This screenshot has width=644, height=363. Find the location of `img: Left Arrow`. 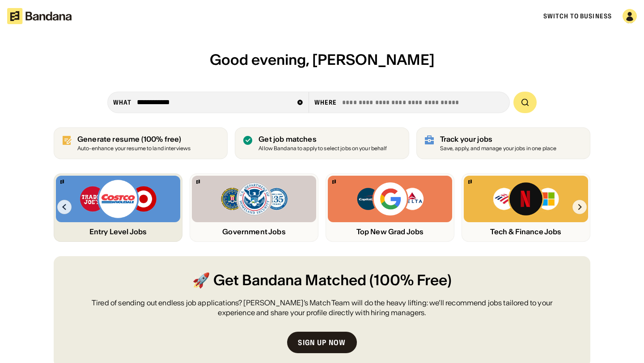

img: Left Arrow is located at coordinates (64, 207).